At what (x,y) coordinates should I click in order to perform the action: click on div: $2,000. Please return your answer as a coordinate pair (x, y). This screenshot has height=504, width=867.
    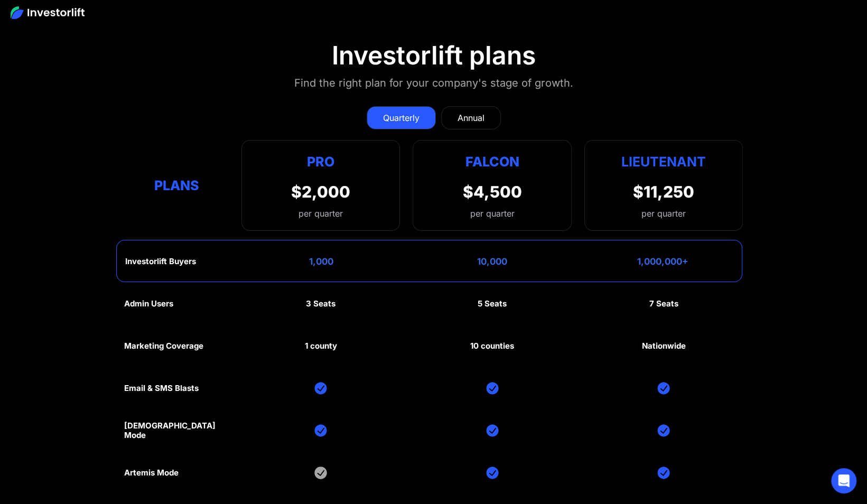
    Looking at the image, I should click on (320, 192).